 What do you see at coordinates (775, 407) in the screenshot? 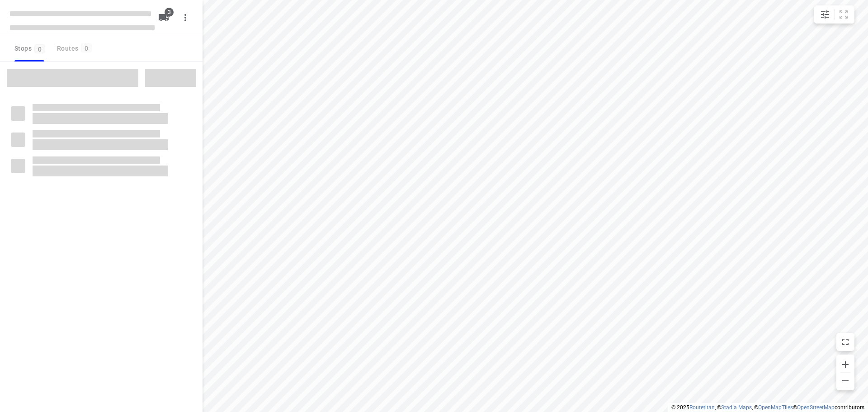
I see `a: OpenMapTiles` at bounding box center [775, 407].